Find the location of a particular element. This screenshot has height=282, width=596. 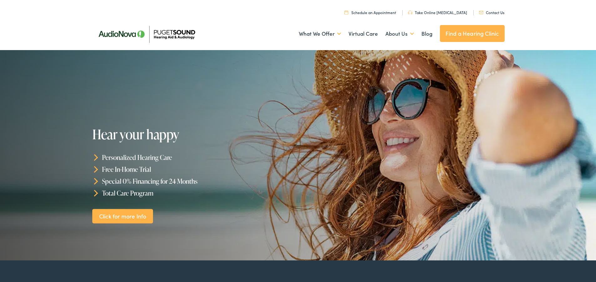

a: What We Offer is located at coordinates (320, 34).